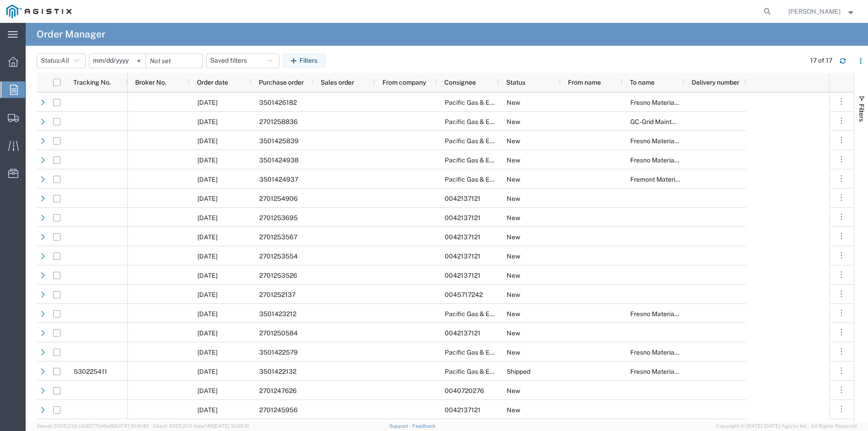 Image resolution: width=868 pixels, height=431 pixels. What do you see at coordinates (278, 333) in the screenshot?
I see `span: 2701250584` at bounding box center [278, 333].